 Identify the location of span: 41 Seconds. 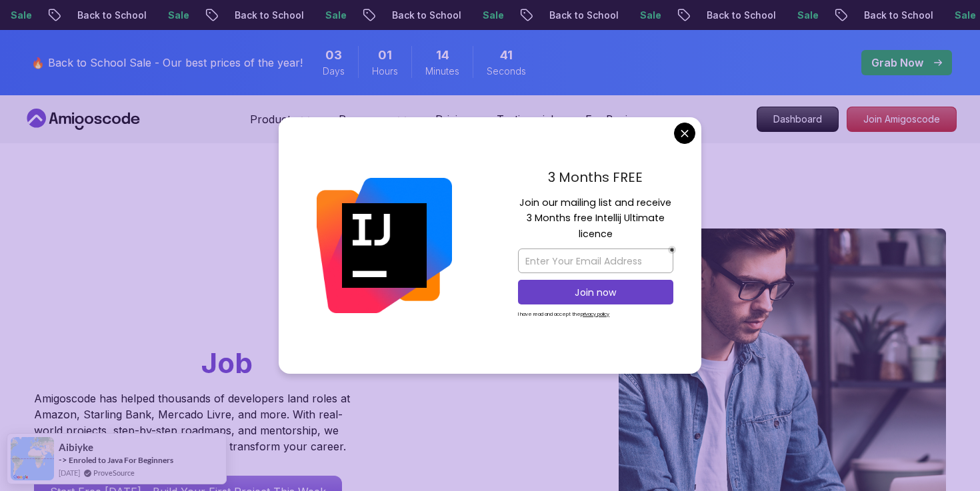
(506, 56).